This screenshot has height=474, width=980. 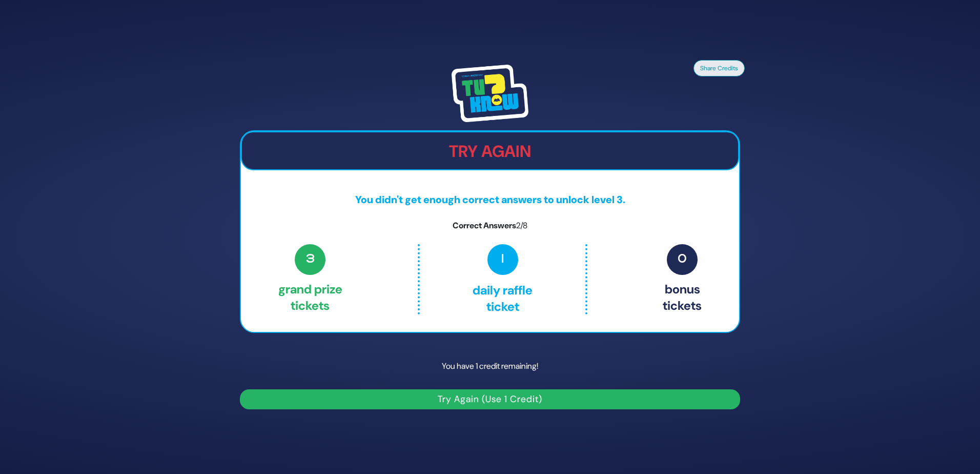 What do you see at coordinates (490, 152) in the screenshot?
I see `h2: Try Again` at bounding box center [490, 152].